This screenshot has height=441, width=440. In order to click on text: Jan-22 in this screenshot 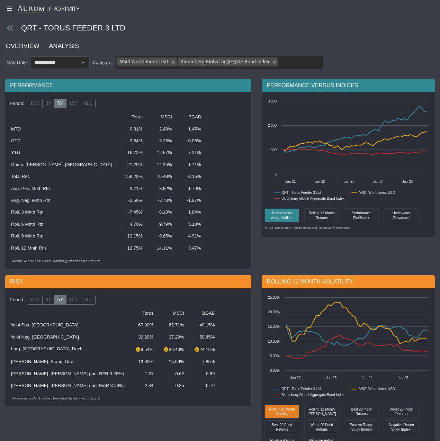, I will do `click(296, 378)`.